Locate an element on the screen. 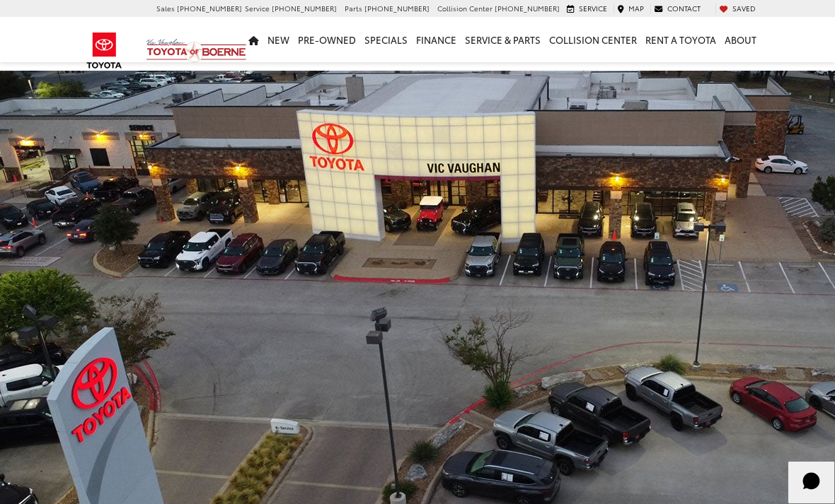 This screenshot has height=504, width=835. img: Vic Vaughan Toyota of Boerne is located at coordinates (196, 50).